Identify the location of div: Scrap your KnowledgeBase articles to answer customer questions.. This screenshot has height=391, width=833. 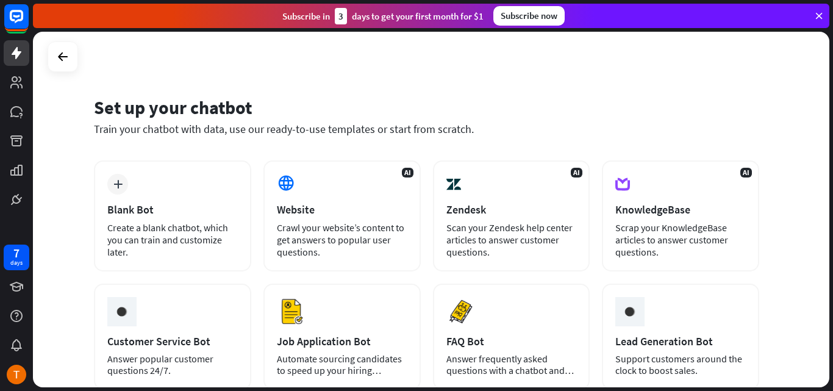
(680, 240).